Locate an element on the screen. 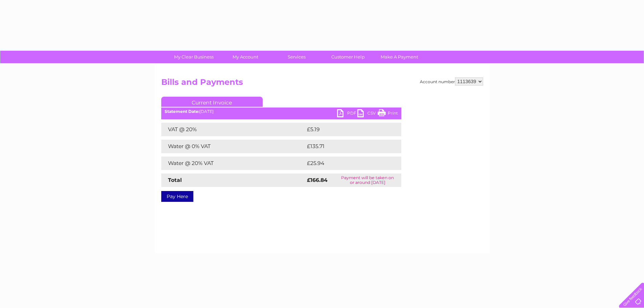 The height and width of the screenshot is (308, 644). h2: Bills and Payments is located at coordinates (322, 84).